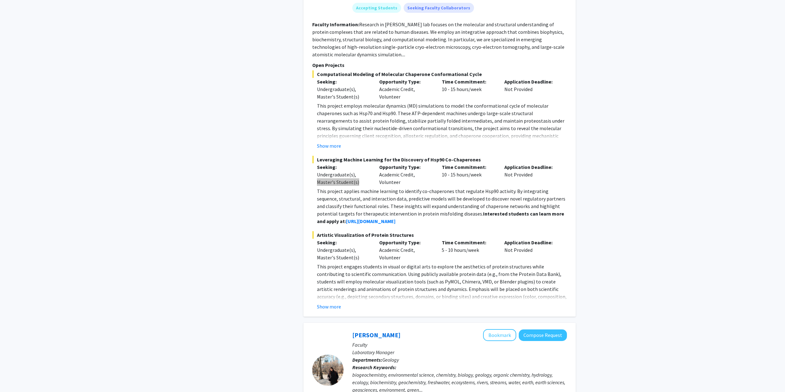  What do you see at coordinates (440, 74) in the screenshot?
I see `span: Computational Modeling of Molecular Chaperone Conformational Cycle` at bounding box center [440, 74].